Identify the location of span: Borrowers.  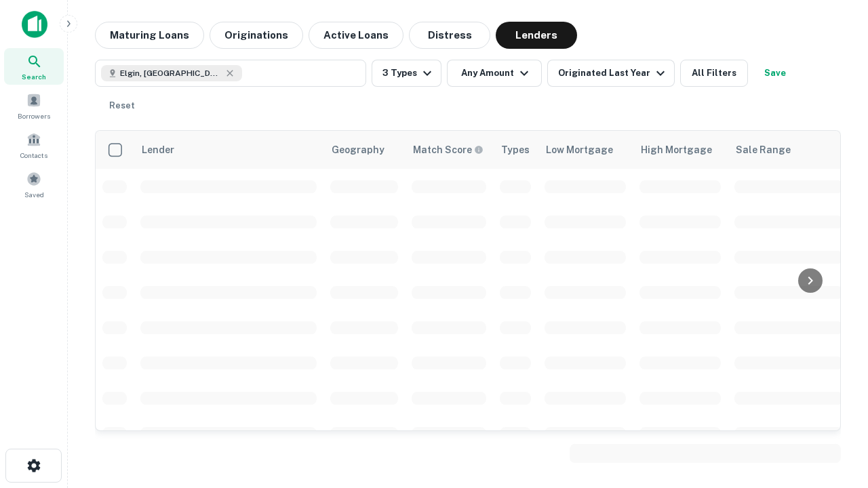
(34, 116).